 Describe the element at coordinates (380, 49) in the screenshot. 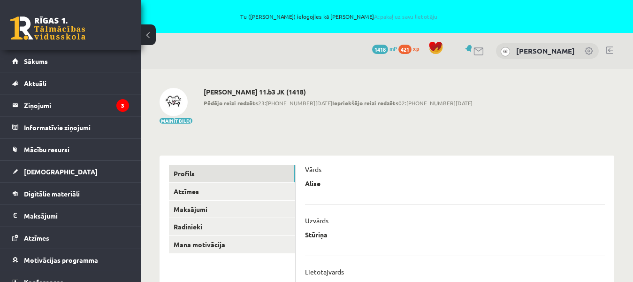

I see `span: 1418` at that location.